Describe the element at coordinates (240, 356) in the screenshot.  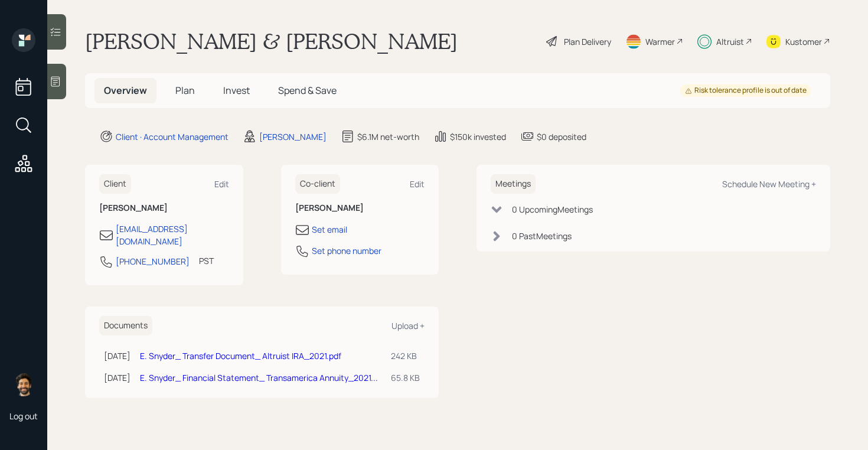
I see `a: E. Snyder_ Transfer Document_ Altruist IRA_2021.pdf` at that location.